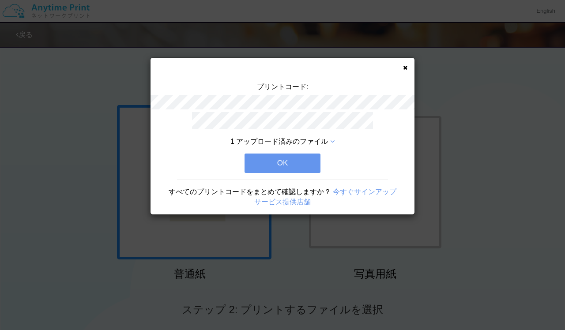 The width and height of the screenshot is (565, 330). Describe the element at coordinates (279, 141) in the screenshot. I see `span: 1 アップロード済みのファイル` at that location.